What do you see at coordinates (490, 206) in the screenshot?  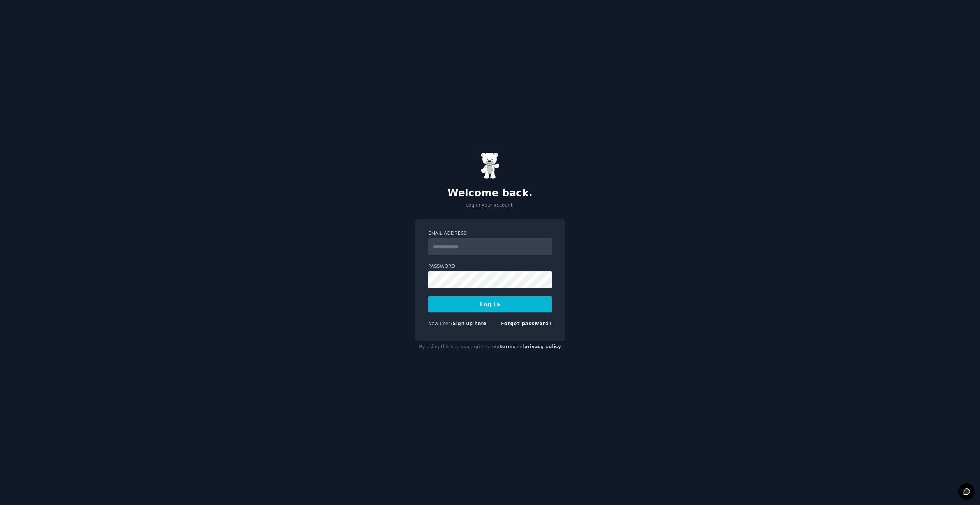 I see `p: Log in your account.` at bounding box center [490, 206].